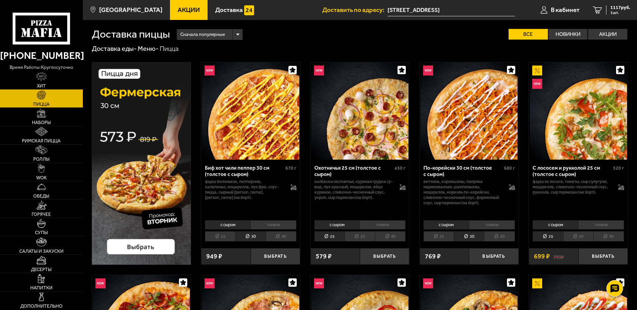  Describe the element at coordinates (572, 187) in the screenshot. I see `p: фарш из лосося, томаты, сыр сулугуни, моцарелла, сливочно-чесночный соус, руккола, сыр пармезан (...` at that location.